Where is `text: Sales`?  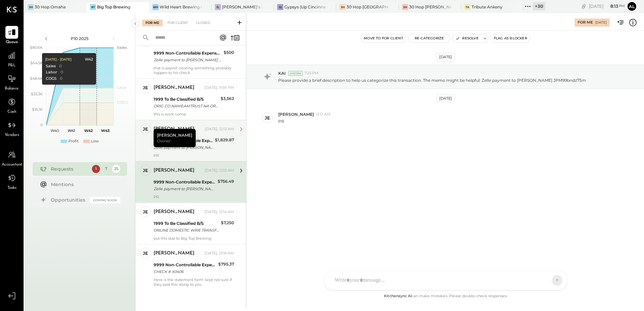
text: Sales is located at coordinates (122, 47).